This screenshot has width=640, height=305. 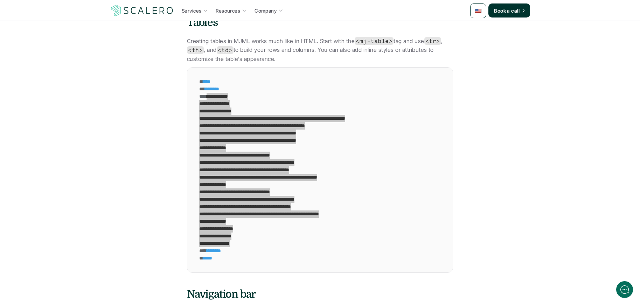 What do you see at coordinates (320, 50) in the screenshot?
I see `p: Creating tables in MJML works much like in HTML. Start with the tag and use , , and to build your...` at bounding box center [320, 50].